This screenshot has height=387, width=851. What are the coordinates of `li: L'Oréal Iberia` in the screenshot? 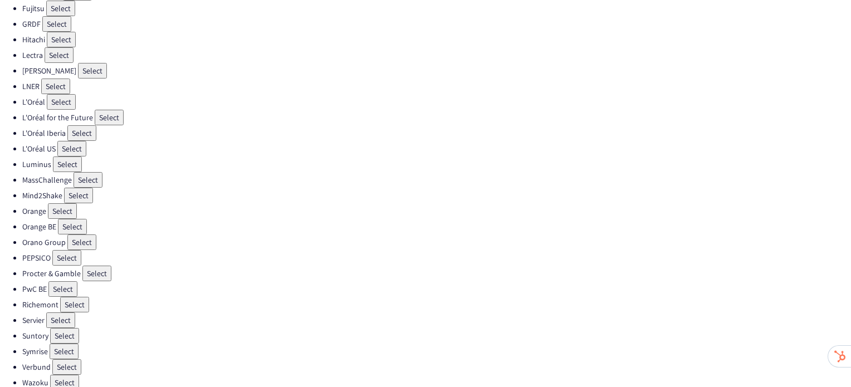 It's located at (437, 133).